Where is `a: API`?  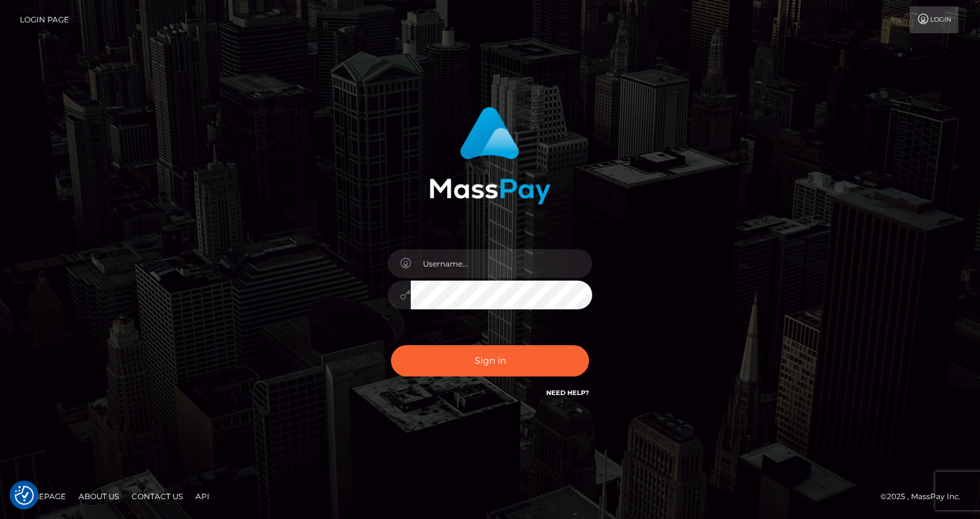
a: API is located at coordinates (203, 496).